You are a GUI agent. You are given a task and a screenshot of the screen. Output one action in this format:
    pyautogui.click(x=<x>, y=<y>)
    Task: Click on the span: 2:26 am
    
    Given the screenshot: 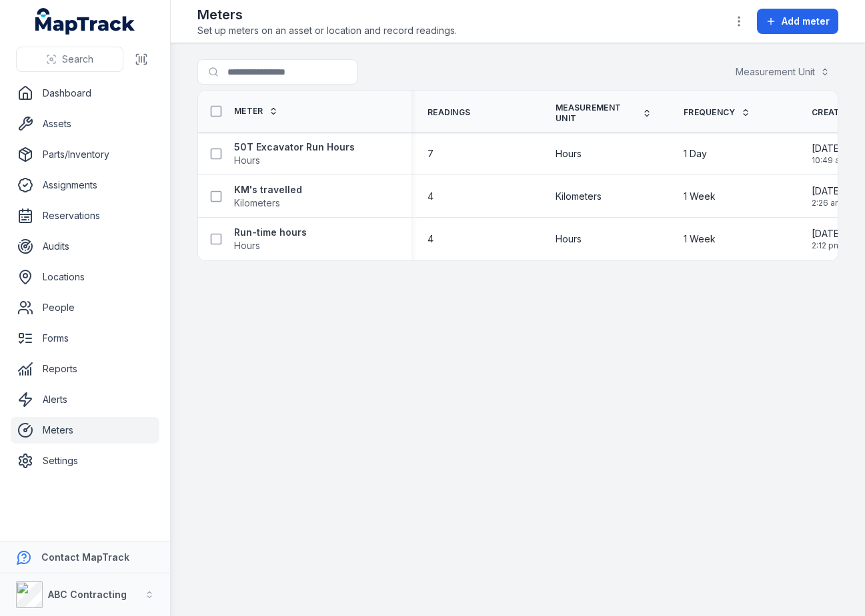 What is the action you would take?
    pyautogui.click(x=827, y=204)
    